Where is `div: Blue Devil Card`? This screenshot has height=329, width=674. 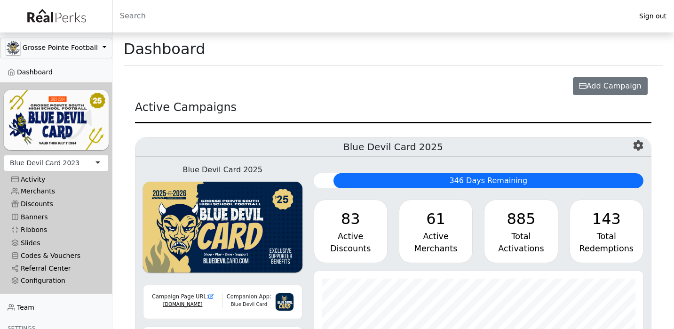
div: Blue Devil Card is located at coordinates (249, 304).